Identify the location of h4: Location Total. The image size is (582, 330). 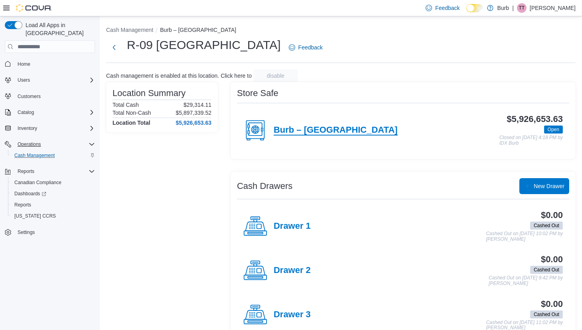
(131, 123).